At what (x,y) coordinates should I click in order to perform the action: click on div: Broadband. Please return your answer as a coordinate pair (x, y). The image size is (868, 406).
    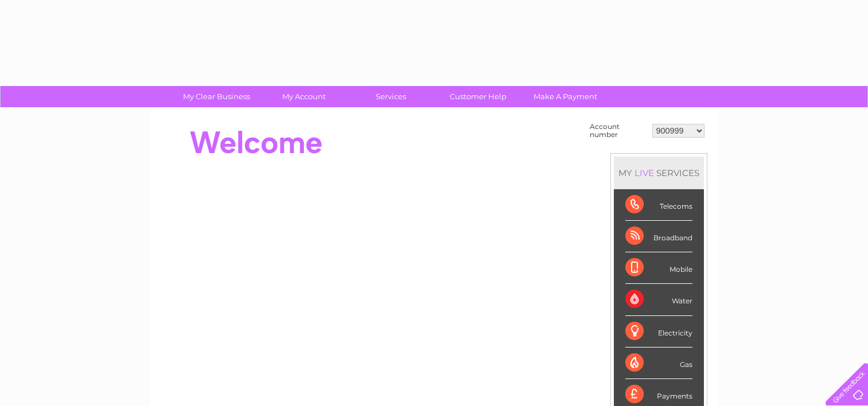
    Looking at the image, I should click on (659, 236).